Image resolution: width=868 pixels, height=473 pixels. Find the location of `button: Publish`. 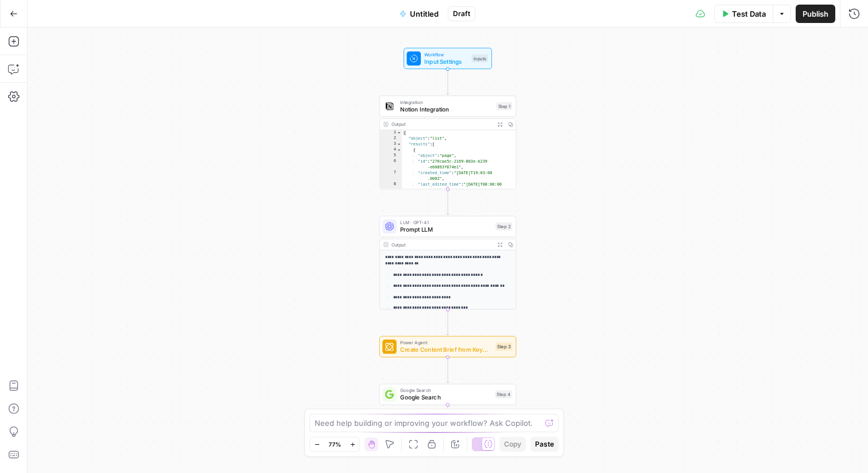

button: Publish is located at coordinates (815, 14).